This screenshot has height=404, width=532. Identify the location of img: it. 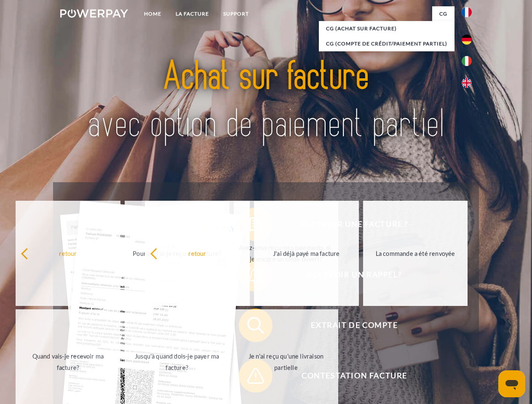
(466, 61).